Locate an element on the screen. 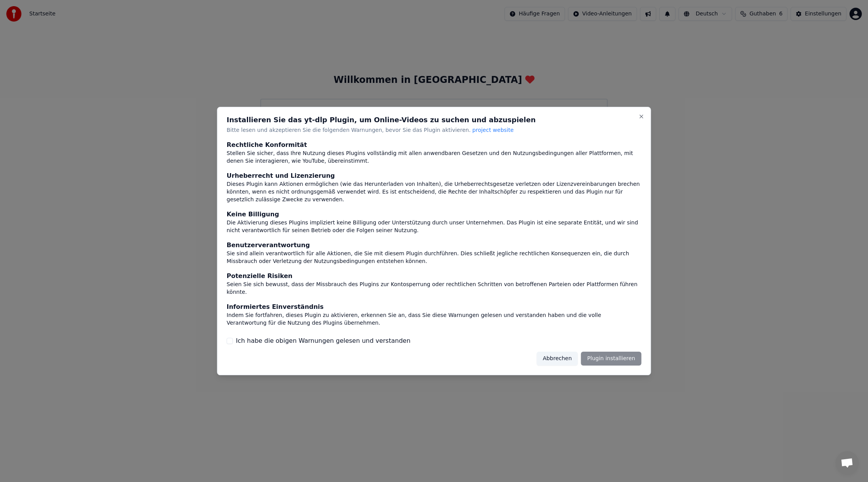  div: Die Aktivierung dieses Plugins impliziert keine Billigung oder Unterstützung durch unser Unterneh... is located at coordinates (434, 227).